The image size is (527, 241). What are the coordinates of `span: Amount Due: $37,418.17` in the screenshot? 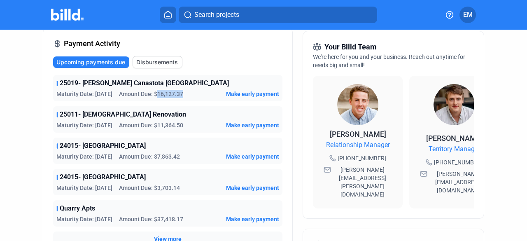 It's located at (151, 219).